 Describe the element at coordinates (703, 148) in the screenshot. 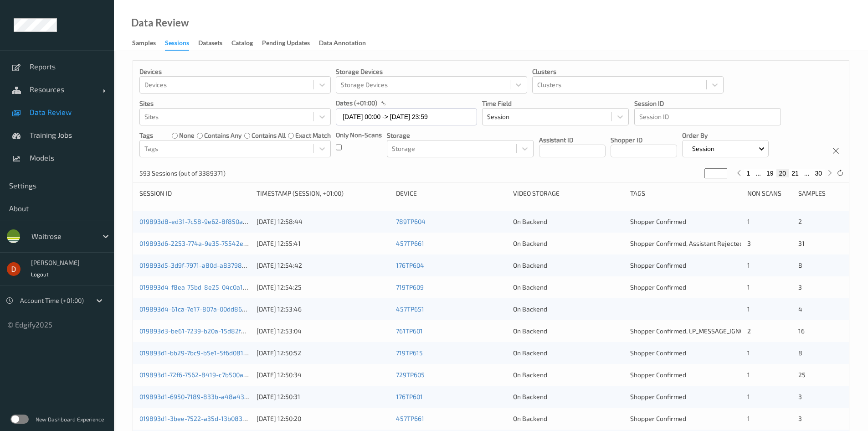

I see `p: Session` at that location.